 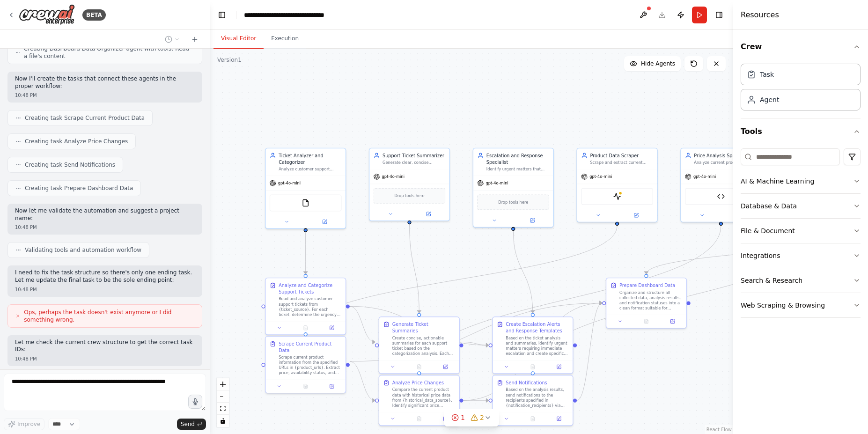 What do you see at coordinates (414, 162) in the screenshot?
I see `div: Generate clear, concise summaries of customer support tickets that capture the essential informat...` at bounding box center [414, 162].